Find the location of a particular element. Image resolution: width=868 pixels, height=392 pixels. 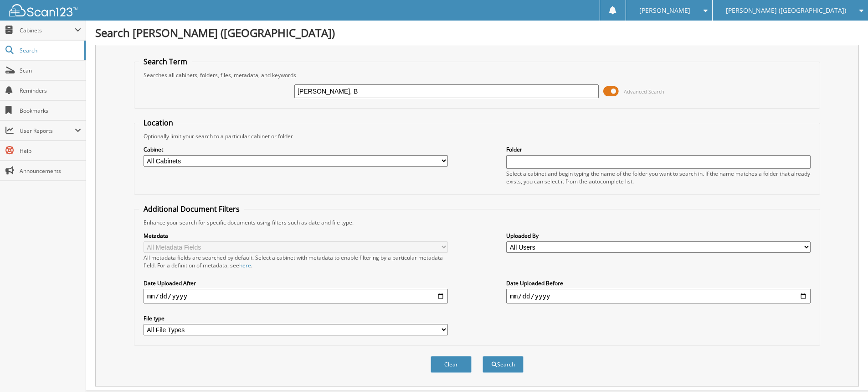

span: Cabinets is located at coordinates (47, 30).